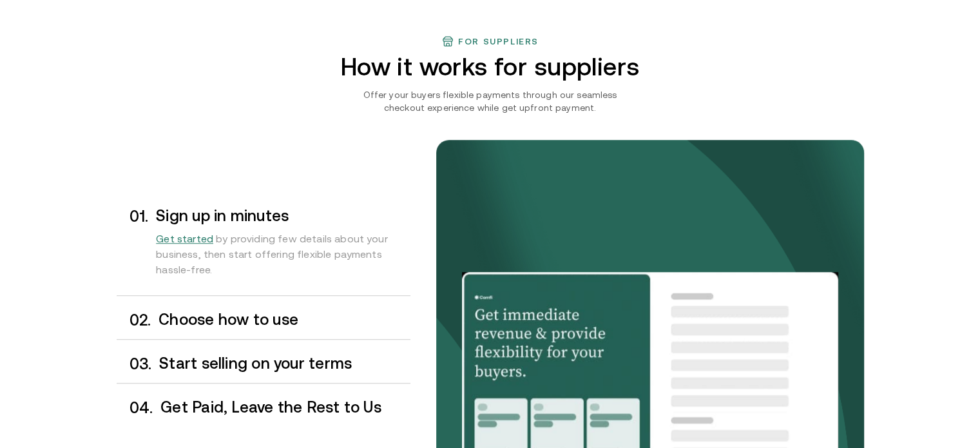  Describe the element at coordinates (284, 363) in the screenshot. I see `h3: Start selling on your terms` at that location.